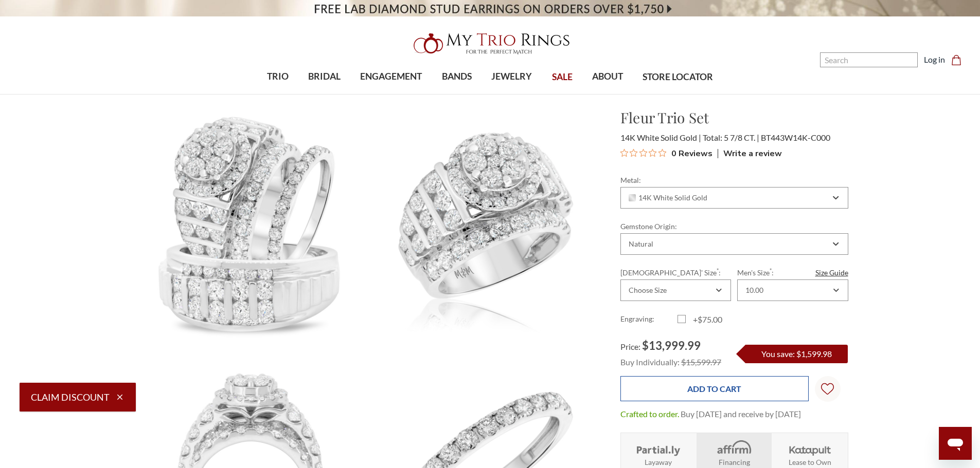 The height and width of the screenshot is (468, 980). Describe the element at coordinates (959, 60) in the screenshot. I see `a: Cart with 0 items` at that location.